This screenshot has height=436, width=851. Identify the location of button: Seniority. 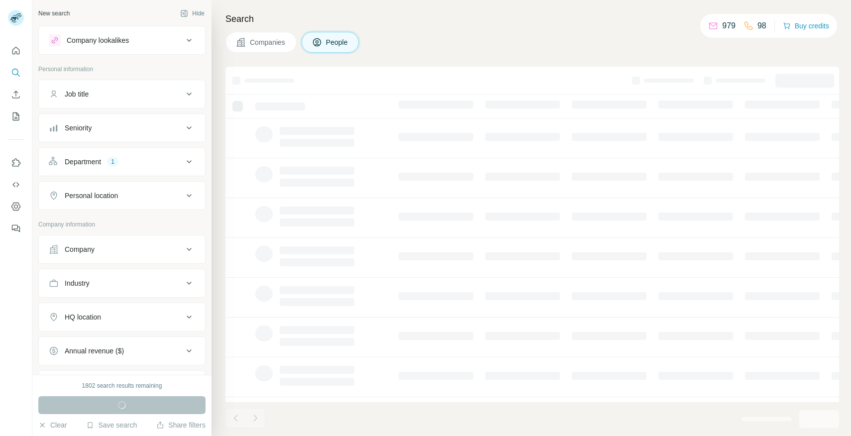
(122, 128).